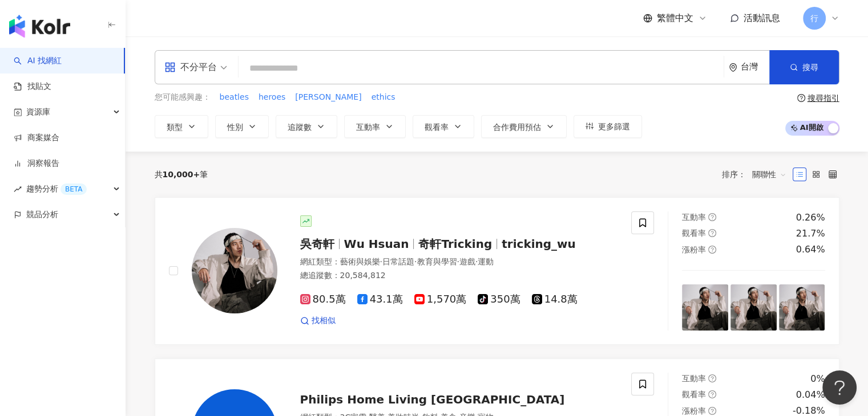  Describe the element at coordinates (762, 18) in the screenshot. I see `span: 活動訊息` at that location.